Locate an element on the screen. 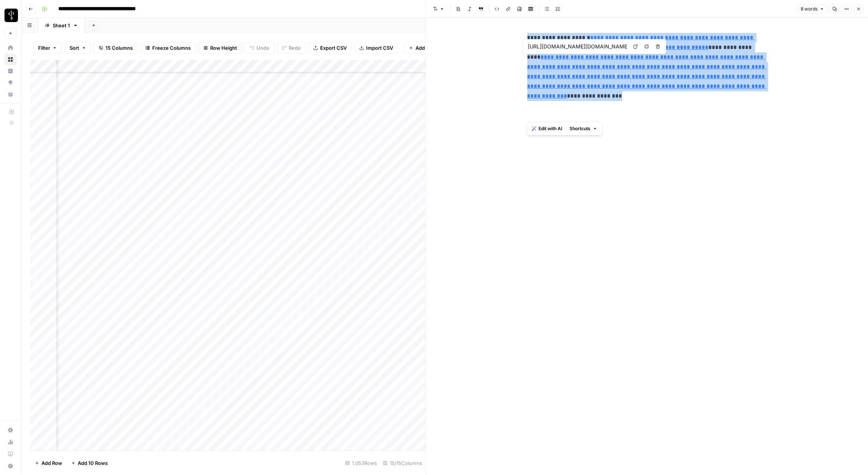  button: Freeze Columns is located at coordinates (168, 48).